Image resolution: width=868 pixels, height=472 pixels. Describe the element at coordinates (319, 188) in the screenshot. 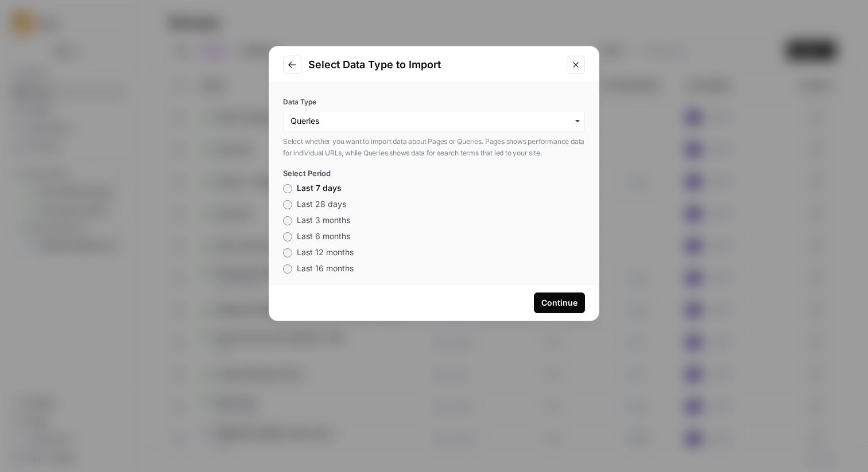

I see `span: Last 7 days` at that location.